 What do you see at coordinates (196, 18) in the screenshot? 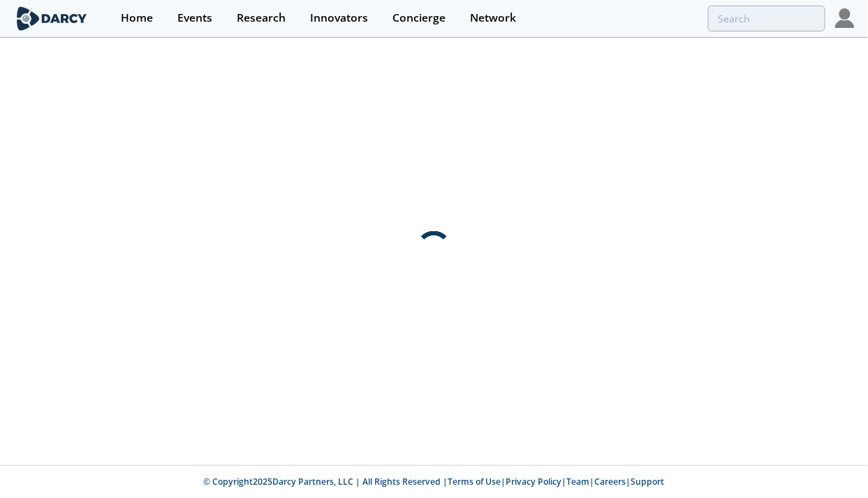
I see `div: Events` at bounding box center [196, 18].